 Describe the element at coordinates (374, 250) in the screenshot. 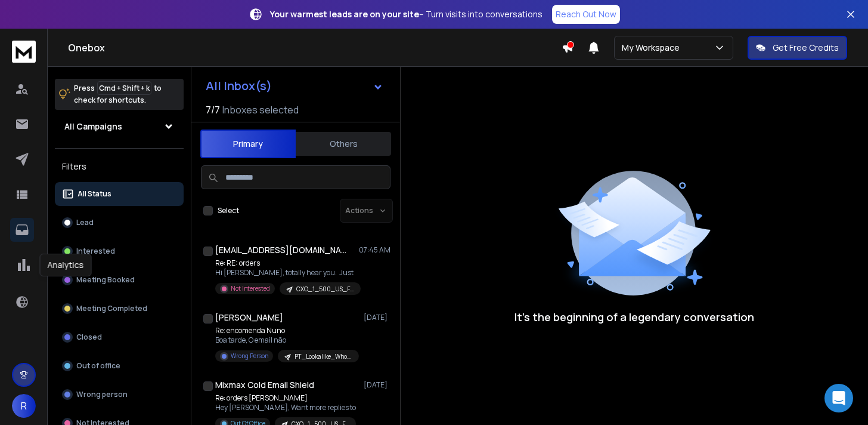

I see `p: 07:45 AM` at that location.